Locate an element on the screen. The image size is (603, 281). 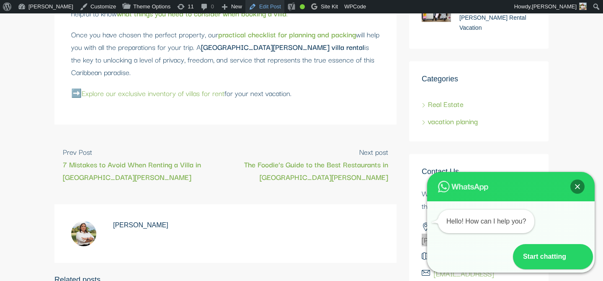
strong: practical checklist for planning and packing is located at coordinates (287, 34).